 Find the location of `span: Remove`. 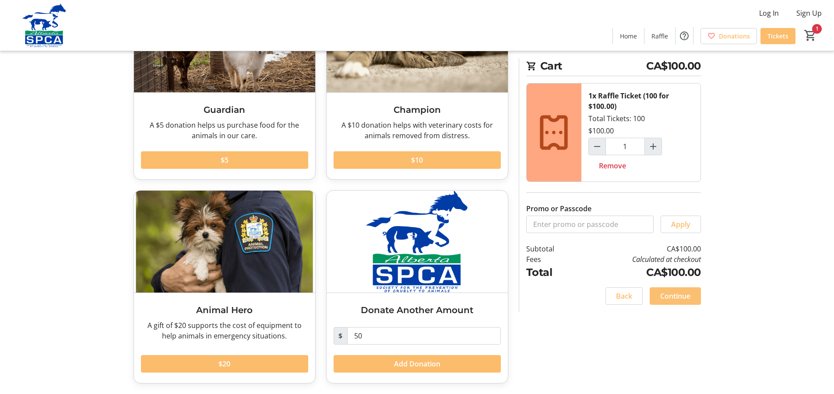

span: Remove is located at coordinates (612, 166).